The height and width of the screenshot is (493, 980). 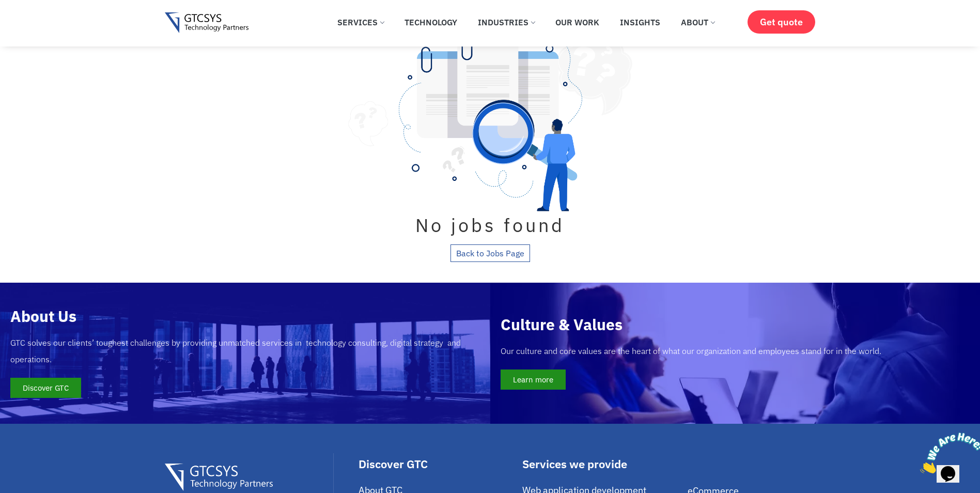 I want to click on img: No jobs found, so click(x=490, y=122).